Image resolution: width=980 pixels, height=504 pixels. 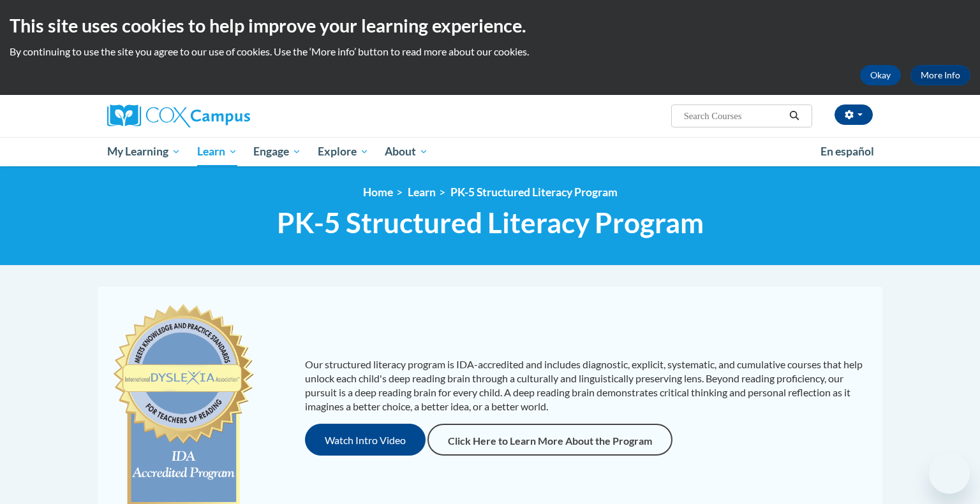 I want to click on span: PK-5 Structured Literacy Program, so click(x=490, y=222).